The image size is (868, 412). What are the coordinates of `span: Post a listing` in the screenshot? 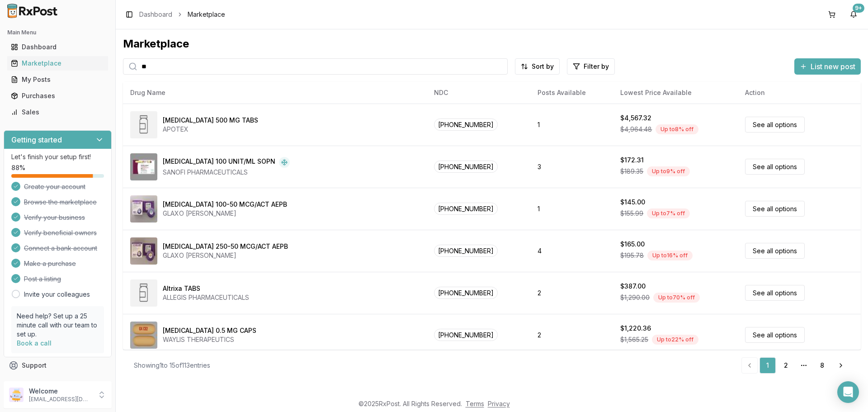 It's located at (43, 279).